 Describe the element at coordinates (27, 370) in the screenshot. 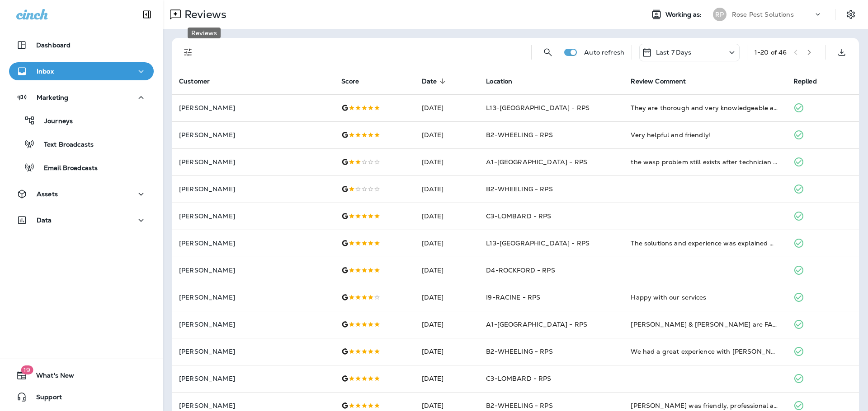

I see `span: 19` at that location.